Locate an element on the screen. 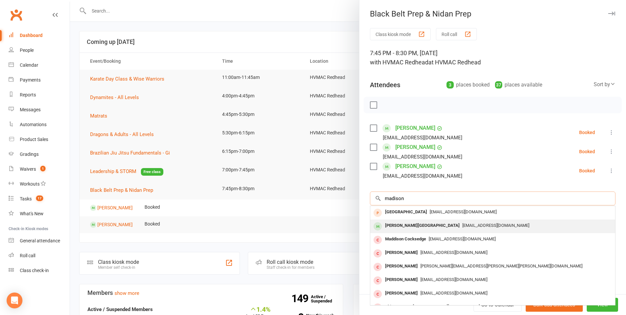  div: Tasks is located at coordinates (26, 199).